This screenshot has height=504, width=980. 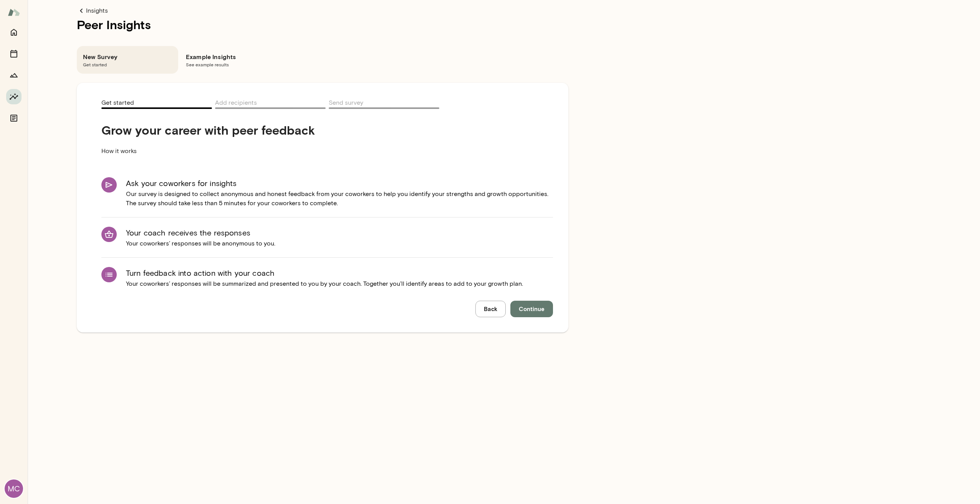 I want to click on button: Insights, so click(x=14, y=96).